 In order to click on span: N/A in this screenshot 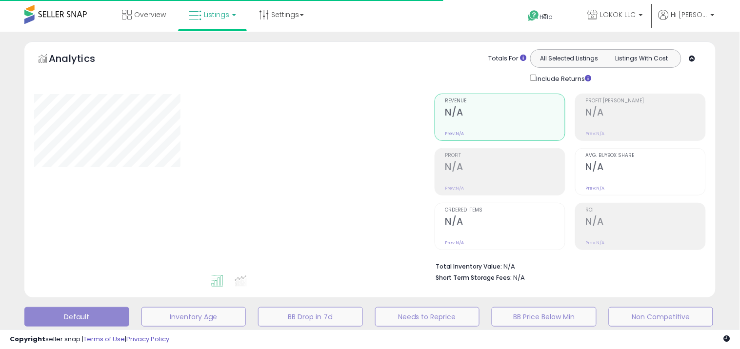, I will do `click(520, 278)`.